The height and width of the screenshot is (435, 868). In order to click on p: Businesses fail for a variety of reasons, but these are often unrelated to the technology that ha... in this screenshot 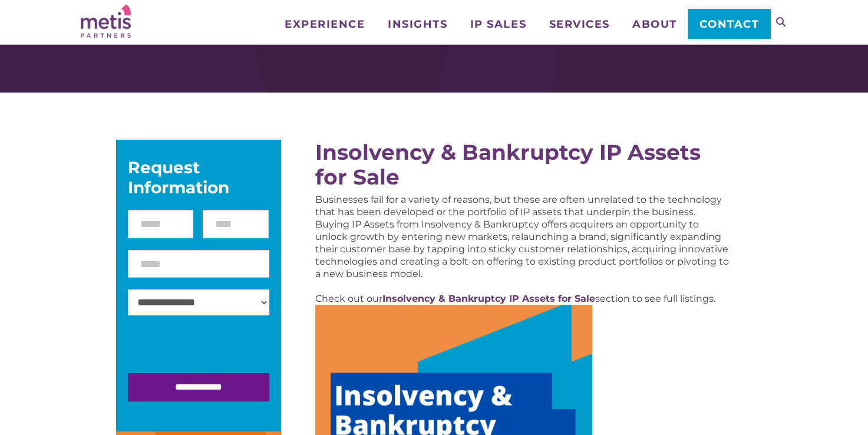, I will do `click(522, 236)`.